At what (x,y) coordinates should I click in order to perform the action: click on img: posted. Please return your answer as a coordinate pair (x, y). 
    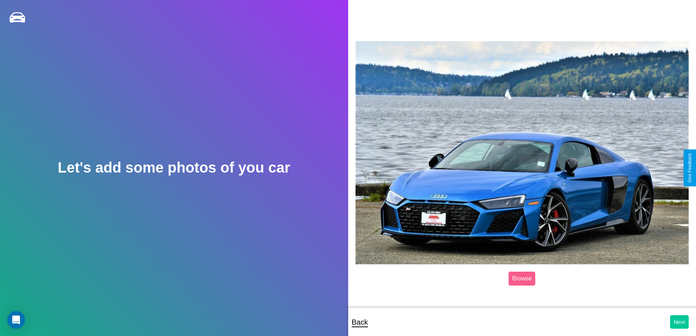
    Looking at the image, I should click on (522, 153).